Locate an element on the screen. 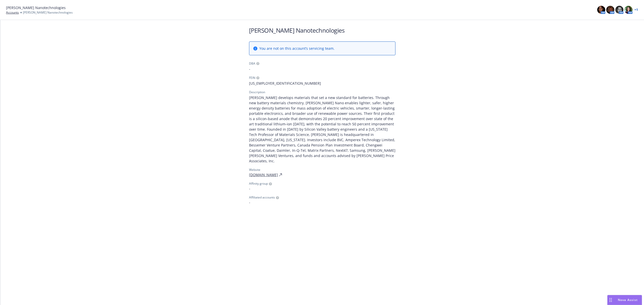  div: DBA is located at coordinates (252, 64).